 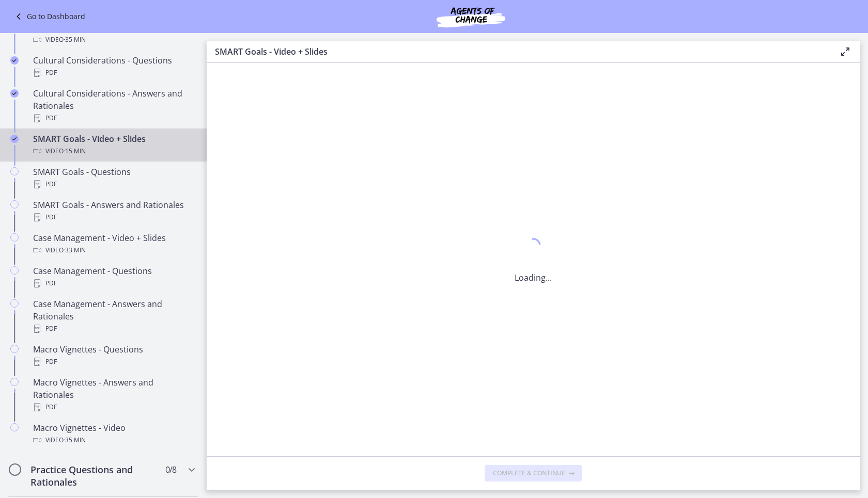 What do you see at coordinates (74, 250) in the screenshot?
I see `span: · 33 min` at bounding box center [74, 250].